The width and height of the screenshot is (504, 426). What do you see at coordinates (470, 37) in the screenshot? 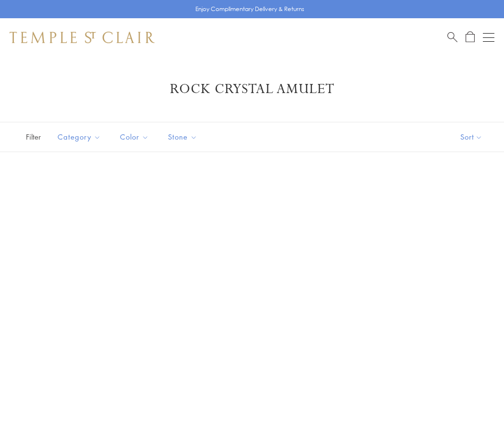
I see `a: Open Shopping Bag` at bounding box center [470, 37].